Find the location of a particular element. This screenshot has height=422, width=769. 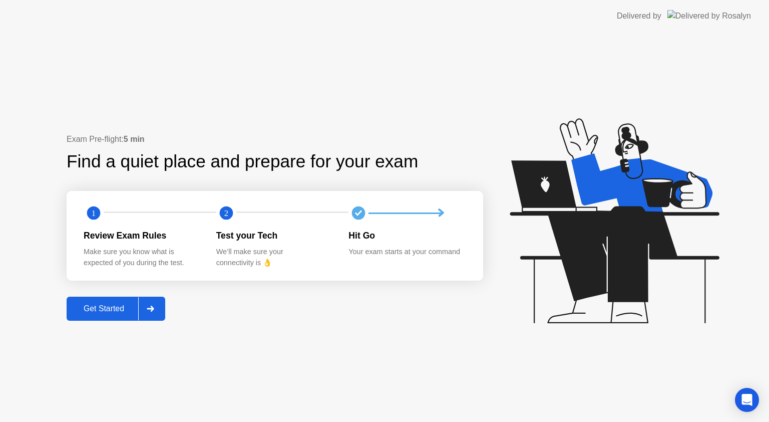

div: Delivered by is located at coordinates (639, 16).